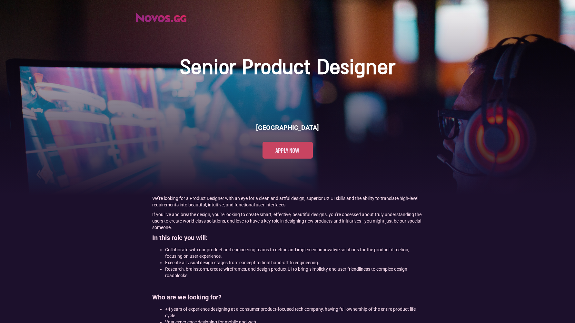 This screenshot has width=575, height=323. Describe the element at coordinates (294, 272) in the screenshot. I see `li: Research, brainstorm, create wireframes, and design product UI to bring simplicity and user frien...` at that location.